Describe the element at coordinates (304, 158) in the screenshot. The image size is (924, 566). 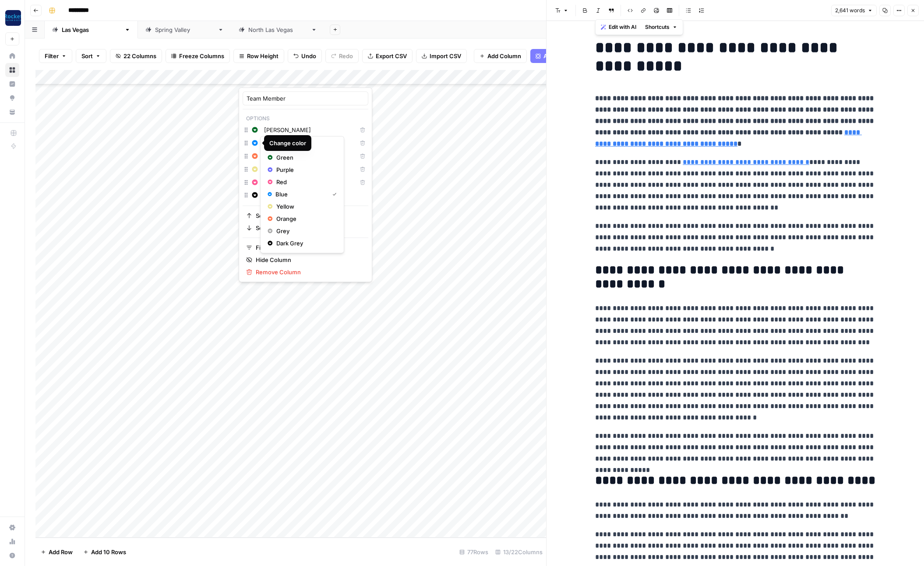
I see `span: Green` at that location.